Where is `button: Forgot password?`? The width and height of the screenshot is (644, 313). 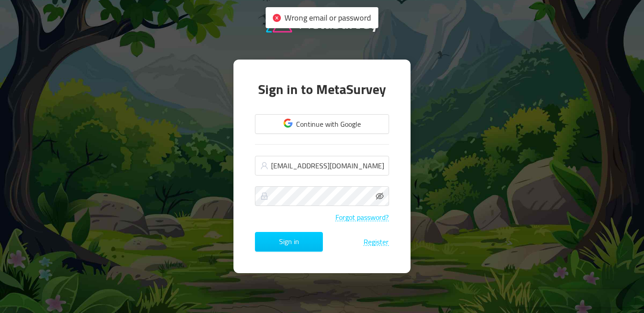 button: Forgot password? is located at coordinates (362, 217).